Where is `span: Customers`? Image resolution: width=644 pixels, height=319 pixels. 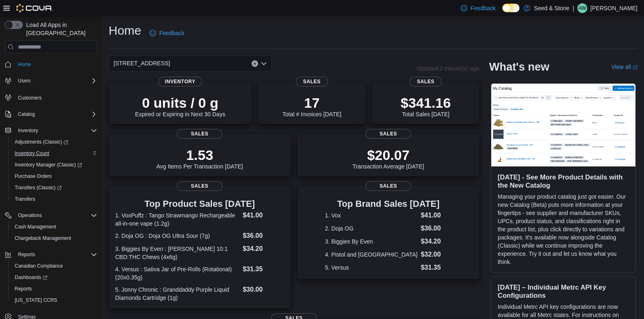
span: Customers is located at coordinates (30, 98).